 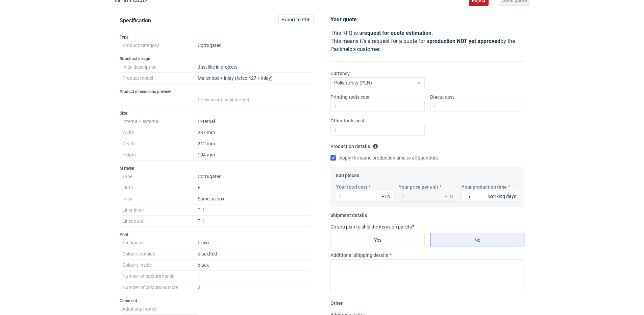 What do you see at coordinates (254, 67) in the screenshot?
I see `dd: Just like in projects` at bounding box center [254, 67].